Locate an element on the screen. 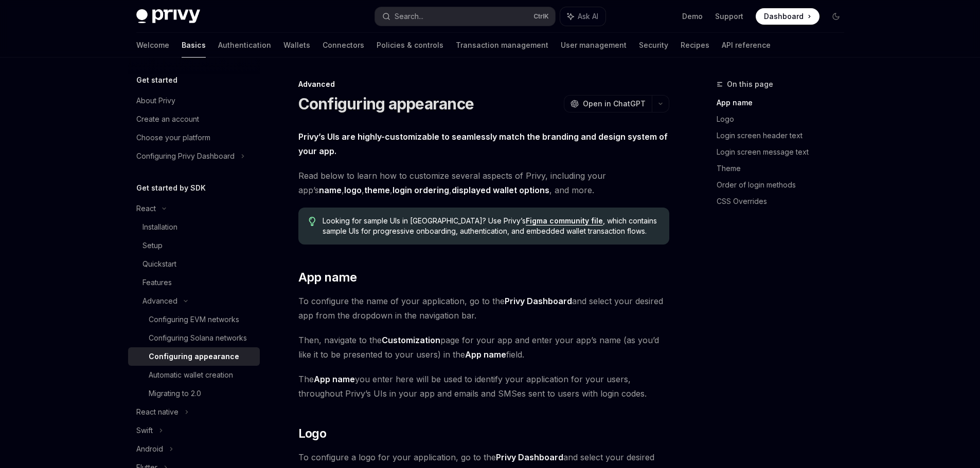  a: login ordering is located at coordinates (421, 190).